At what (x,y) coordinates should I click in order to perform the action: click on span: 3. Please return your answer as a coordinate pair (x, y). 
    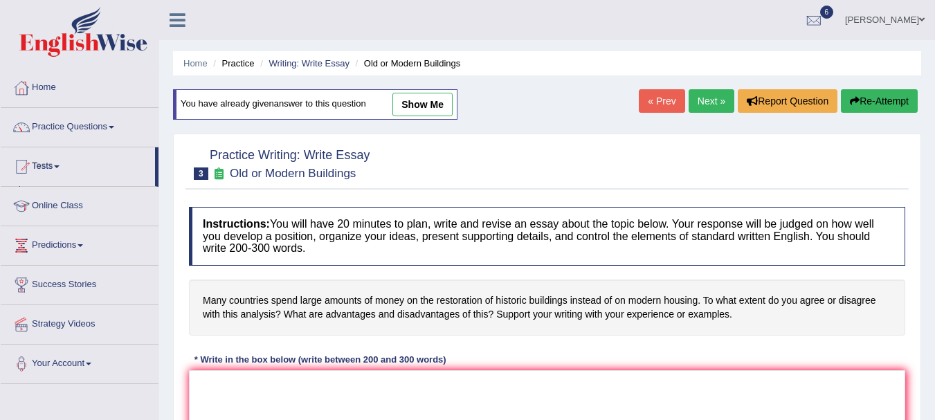
    Looking at the image, I should click on (201, 174).